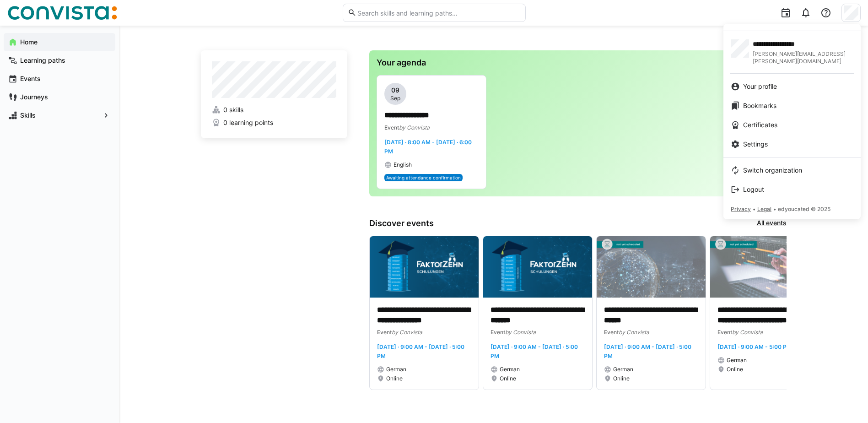 This screenshot has height=423, width=868. What do you see at coordinates (740, 209) in the screenshot?
I see `span: Privacy` at bounding box center [740, 209].